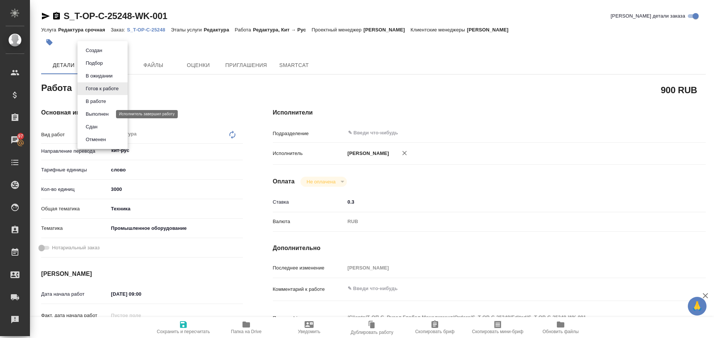  Describe the element at coordinates (99, 76) in the screenshot. I see `button: В ожидании` at that location.